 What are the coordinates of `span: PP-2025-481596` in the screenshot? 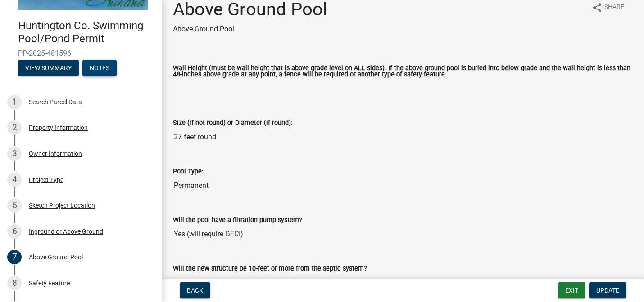 It's located at (81, 53).